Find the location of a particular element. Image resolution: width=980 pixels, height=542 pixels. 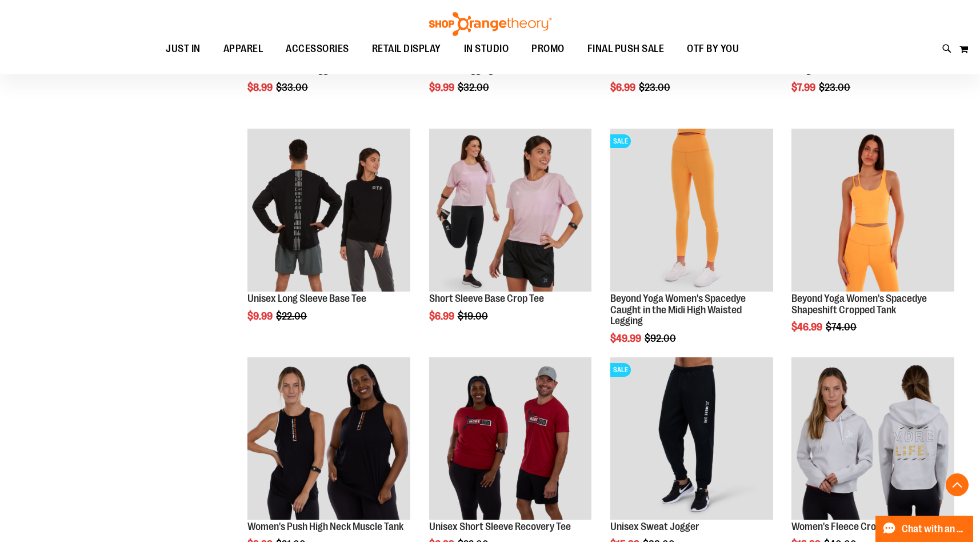

button: Back To Top is located at coordinates (957, 484).